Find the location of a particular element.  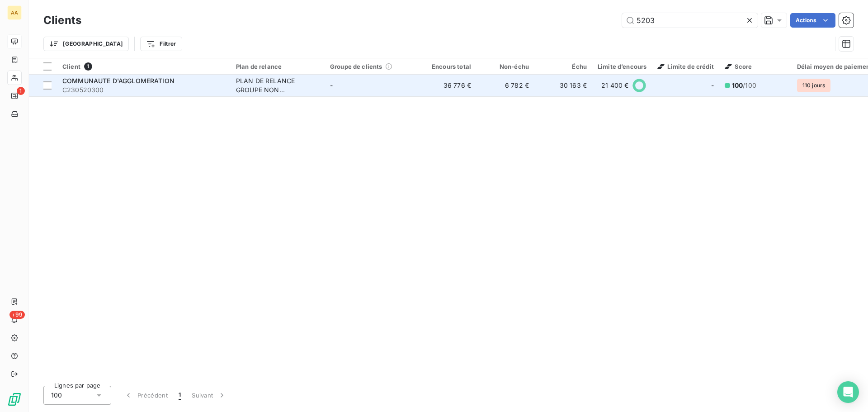

img: Logo LeanPay is located at coordinates (15, 399).